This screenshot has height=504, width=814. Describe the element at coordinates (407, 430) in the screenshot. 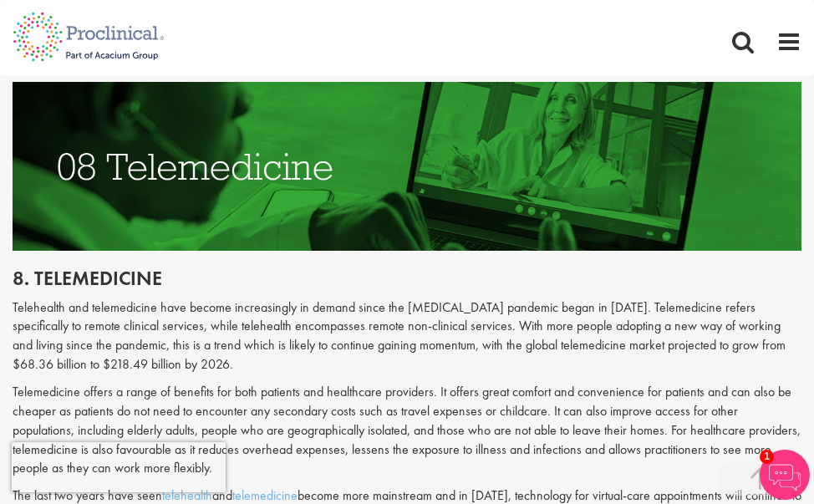

I see `p: Telemedicine offers a range of benefits for both patients and healthcare providers. It offers gre...` at that location.